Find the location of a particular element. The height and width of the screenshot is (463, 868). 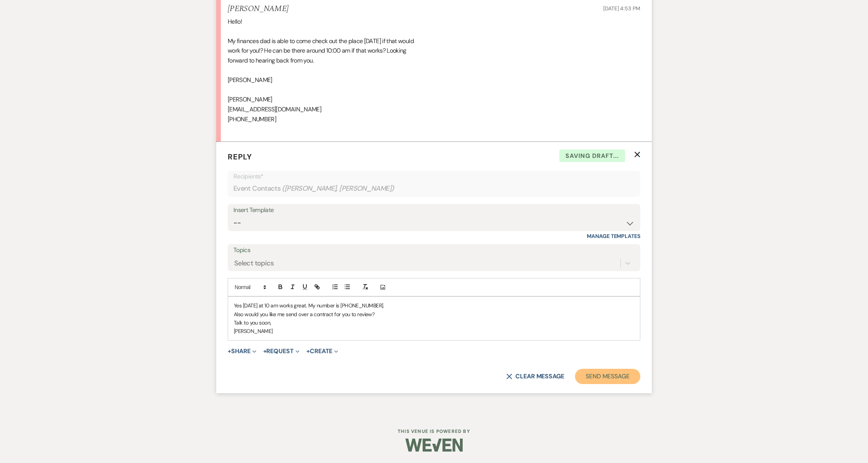

button: Share is located at coordinates (242, 352).